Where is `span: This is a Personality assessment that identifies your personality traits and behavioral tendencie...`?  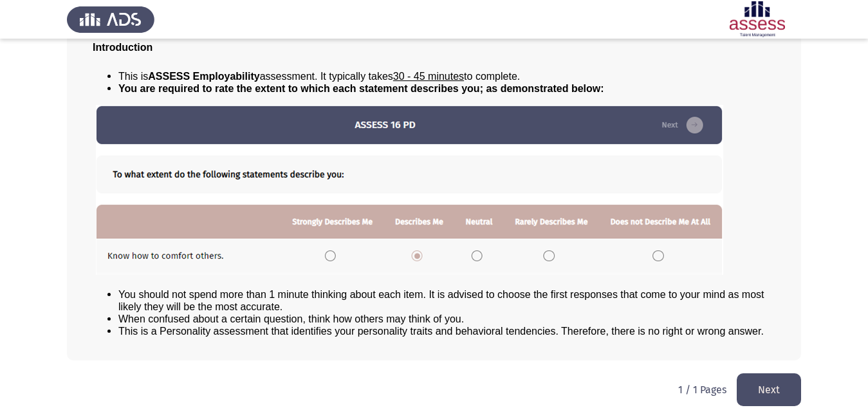
span: This is a Personality assessment that identifies your personality traits and behavioral tendencie... is located at coordinates (440, 331).